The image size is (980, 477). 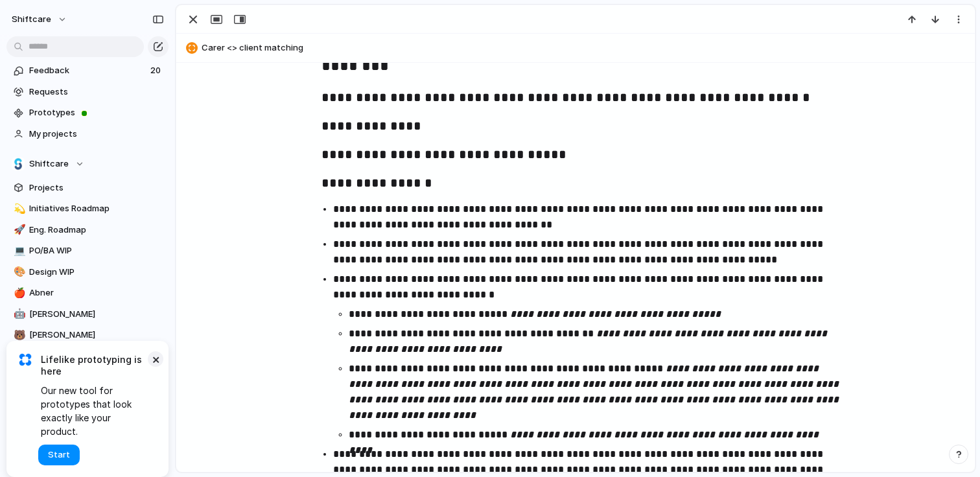 What do you see at coordinates (88, 293) in the screenshot?
I see `a: 🍎Abner` at bounding box center [88, 293].